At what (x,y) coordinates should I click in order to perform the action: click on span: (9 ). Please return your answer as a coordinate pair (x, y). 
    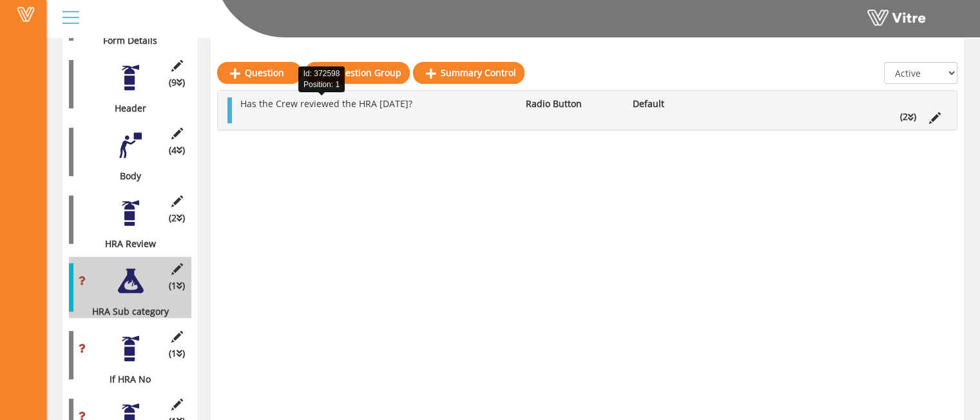
    Looking at the image, I should click on (176, 82).